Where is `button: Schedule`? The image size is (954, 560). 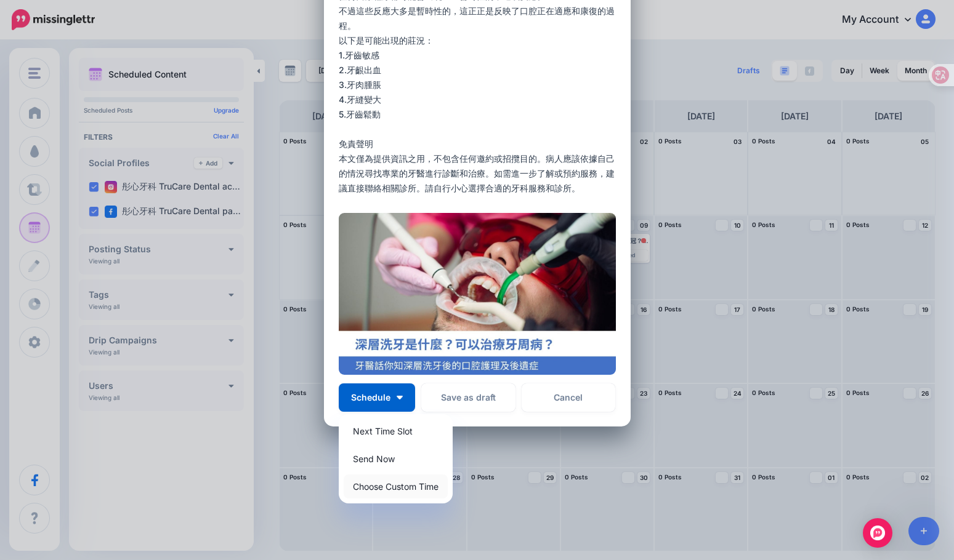
button: Schedule is located at coordinates (377, 398).